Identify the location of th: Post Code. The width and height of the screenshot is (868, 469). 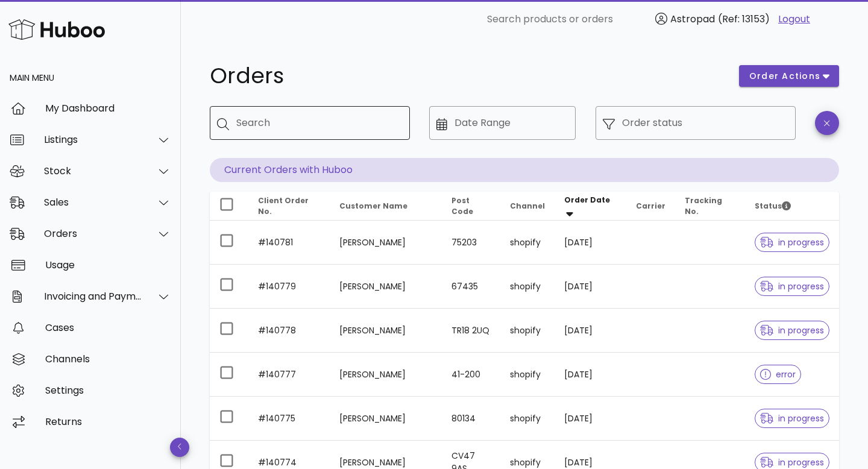
(471, 206).